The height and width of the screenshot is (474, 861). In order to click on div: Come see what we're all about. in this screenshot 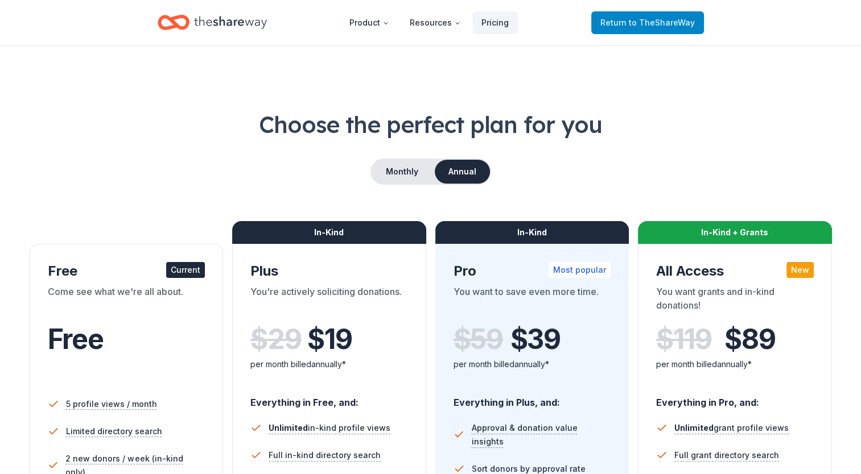, I will do `click(126, 301)`.